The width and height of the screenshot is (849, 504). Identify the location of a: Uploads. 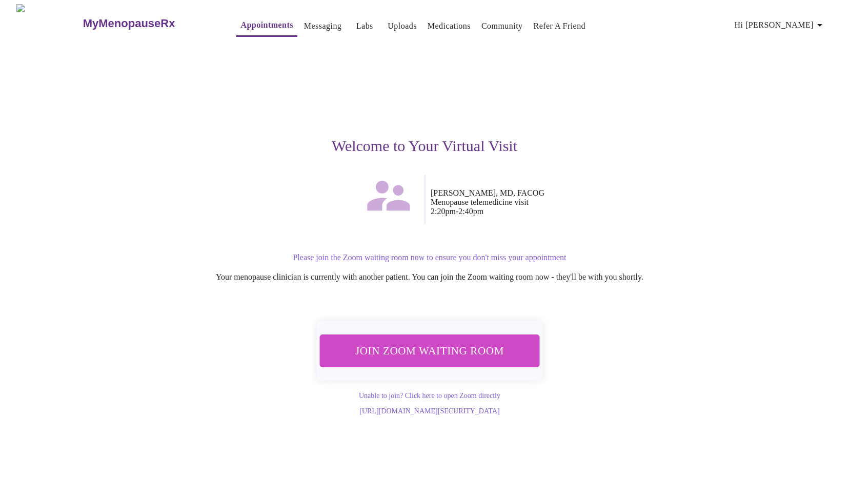
(402, 26).